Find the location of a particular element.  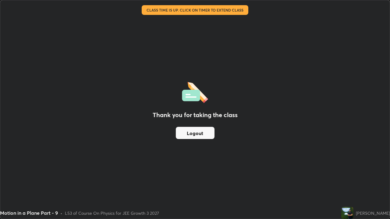

button: Logout is located at coordinates (195, 133).